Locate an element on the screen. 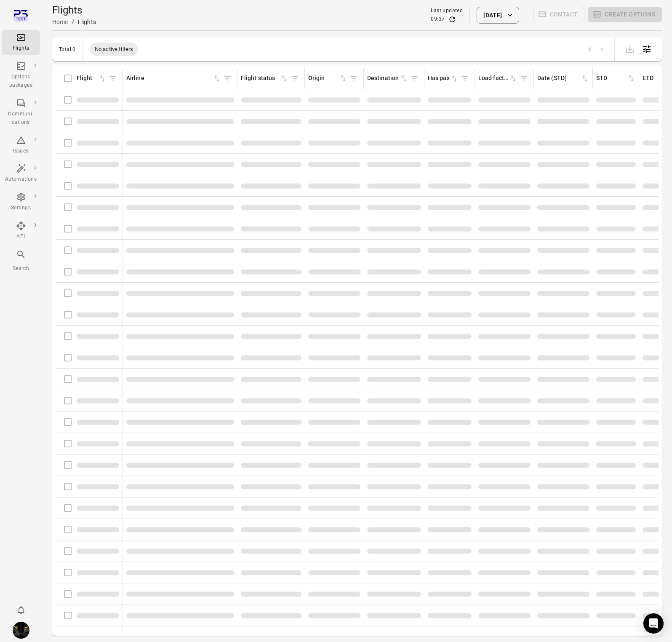 The image size is (672, 642). button: Search is located at coordinates (21, 261).